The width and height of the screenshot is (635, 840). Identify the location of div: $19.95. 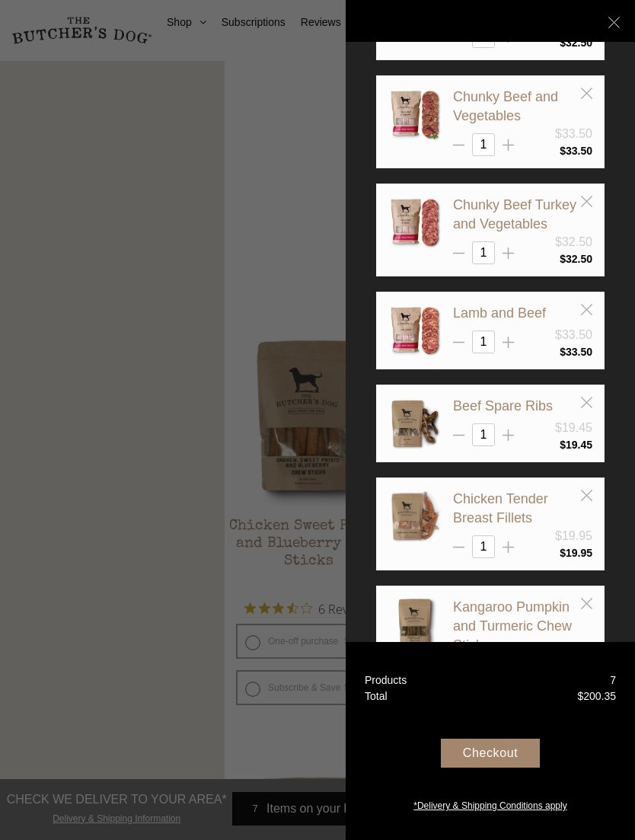
(573, 536).